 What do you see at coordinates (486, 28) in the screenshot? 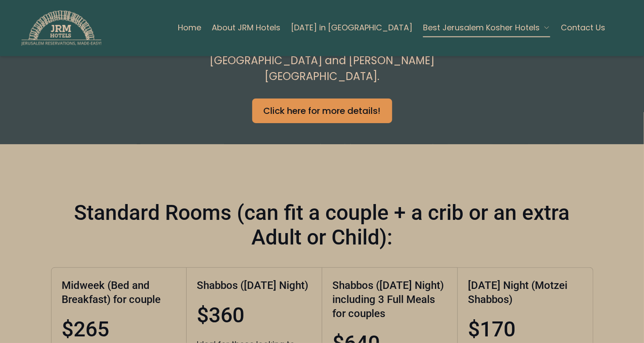
I see `button: Best Jerusalem Kosher Hotels` at bounding box center [486, 28].